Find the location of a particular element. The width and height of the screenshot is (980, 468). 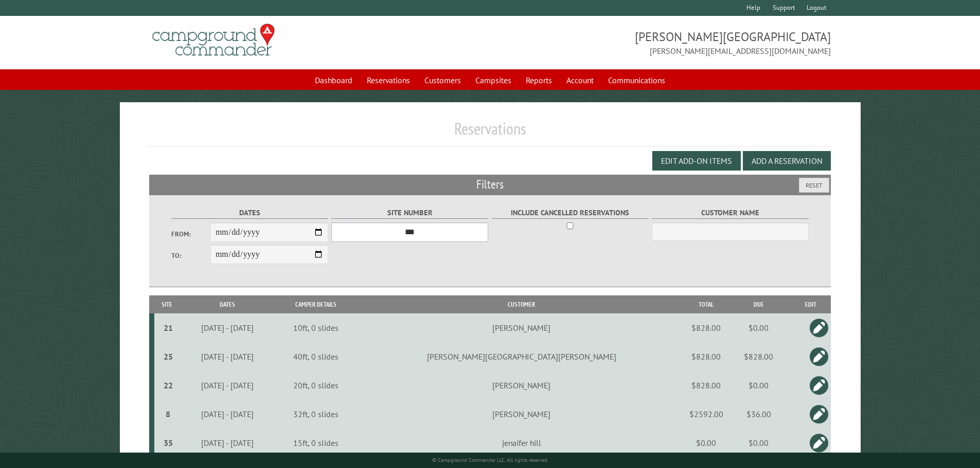

label: From: is located at coordinates (191, 234).